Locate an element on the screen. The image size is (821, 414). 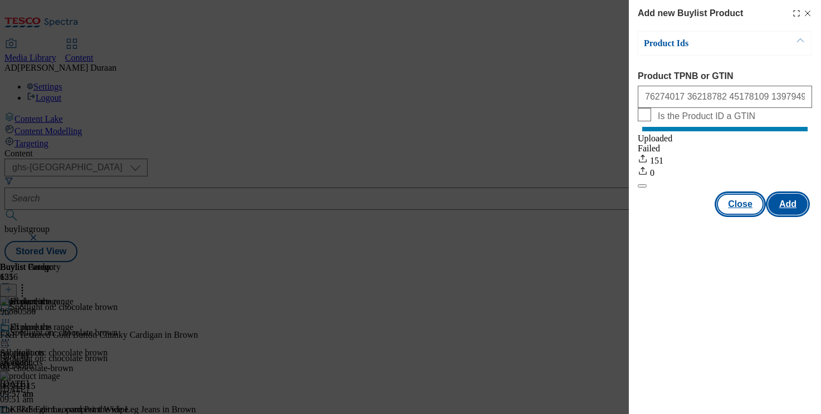
div: 151 is located at coordinates (724, 160).